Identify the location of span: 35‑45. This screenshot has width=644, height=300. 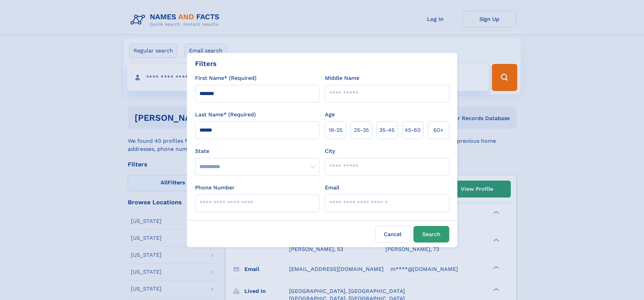
(387, 130).